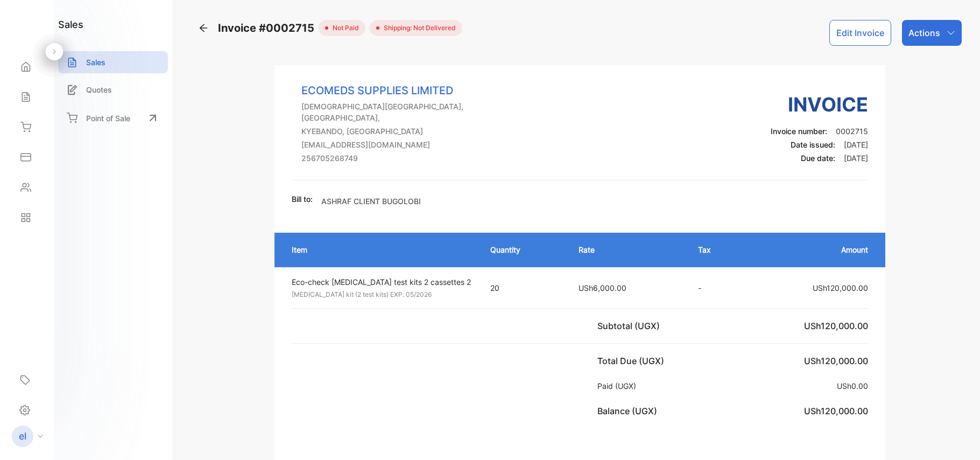  Describe the element at coordinates (113, 62) in the screenshot. I see `a: Sales` at that location.